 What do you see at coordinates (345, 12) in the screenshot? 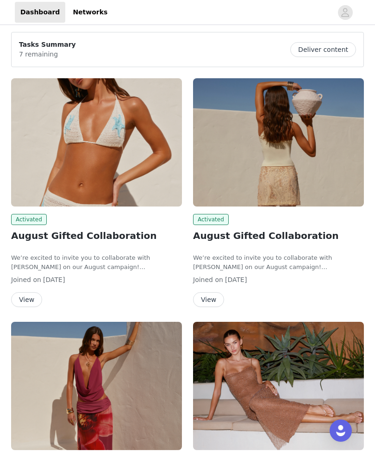
I see `div: avatar` at bounding box center [345, 12].